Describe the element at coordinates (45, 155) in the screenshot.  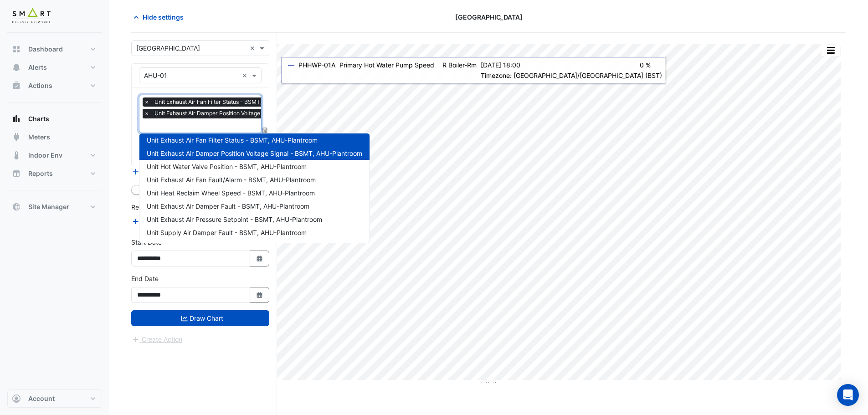
I see `span: Indoor Env` at that location.